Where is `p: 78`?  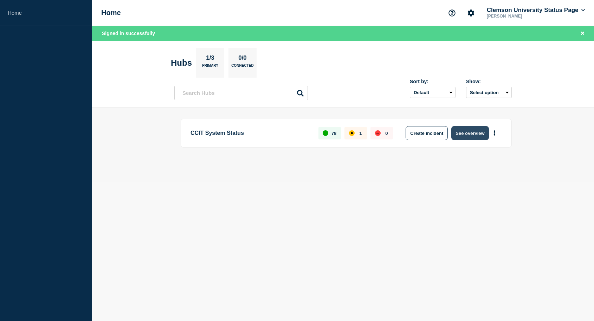 p: 78 is located at coordinates (334, 133).